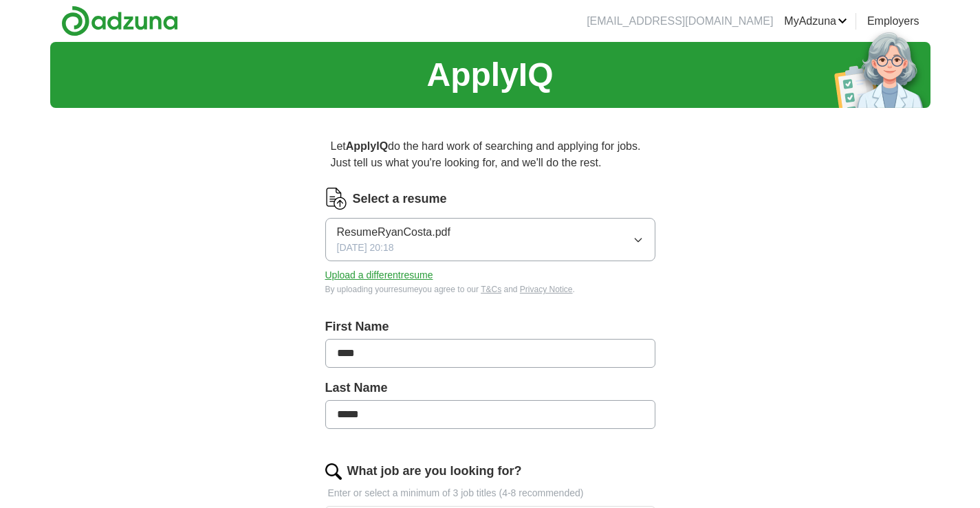 Image resolution: width=980 pixels, height=508 pixels. What do you see at coordinates (893, 21) in the screenshot?
I see `a: Employers` at bounding box center [893, 21].